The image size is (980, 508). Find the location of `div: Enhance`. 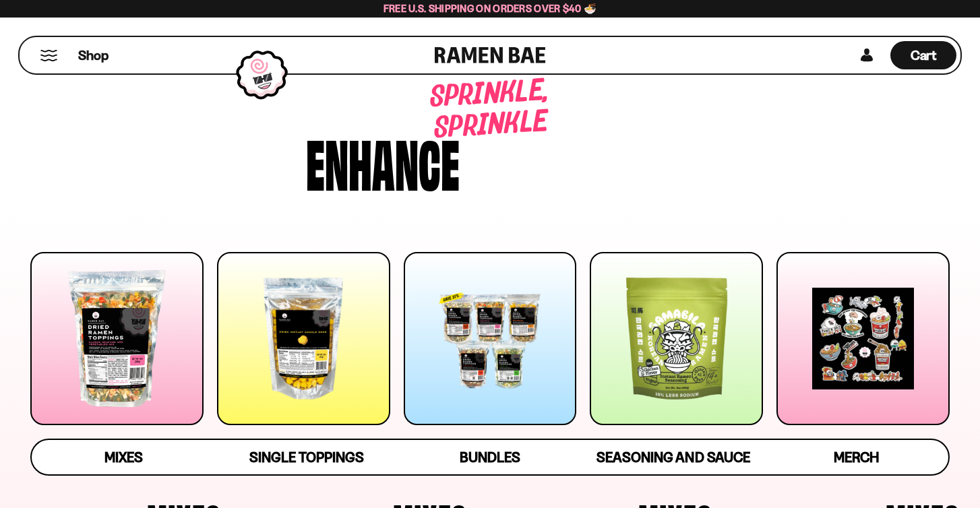

div: Enhance is located at coordinates (383, 161).